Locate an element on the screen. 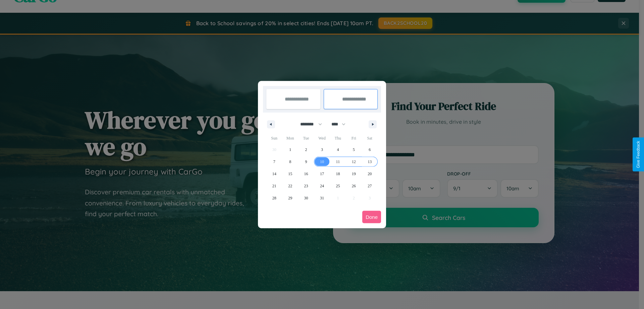 Image resolution: width=644 pixels, height=309 pixels. button: 16 is located at coordinates (306, 174).